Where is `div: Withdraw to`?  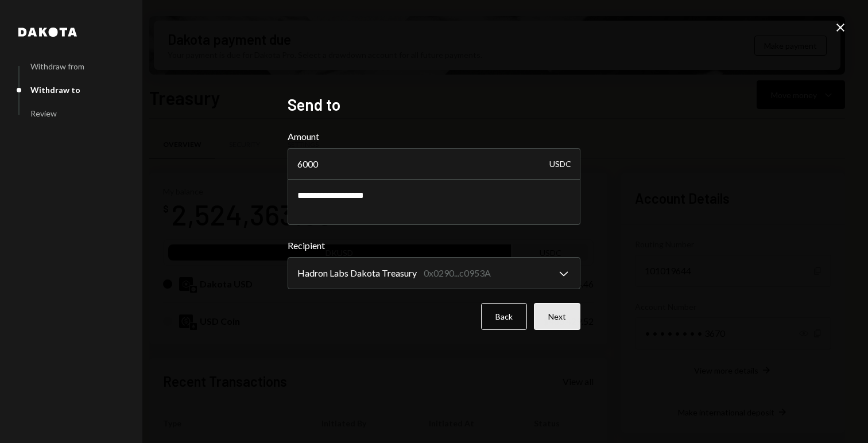 div: Withdraw to is located at coordinates (55, 90).